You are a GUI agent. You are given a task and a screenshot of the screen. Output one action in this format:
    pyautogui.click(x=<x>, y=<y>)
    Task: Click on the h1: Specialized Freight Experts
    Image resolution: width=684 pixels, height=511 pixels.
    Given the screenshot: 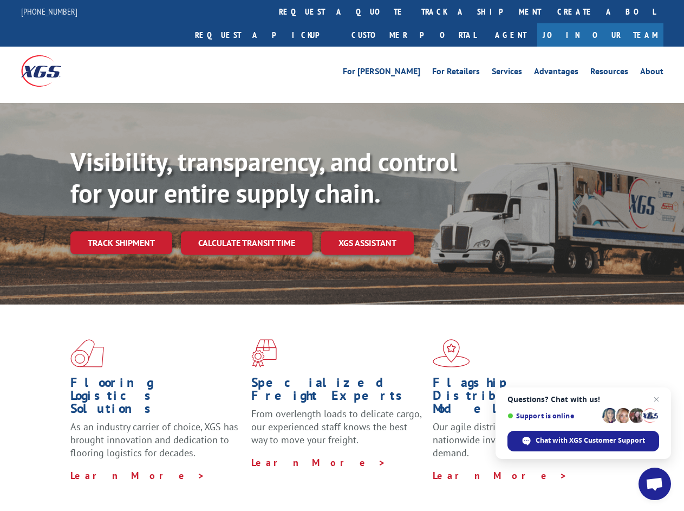 What is the action you would take?
    pyautogui.click(x=337, y=392)
    